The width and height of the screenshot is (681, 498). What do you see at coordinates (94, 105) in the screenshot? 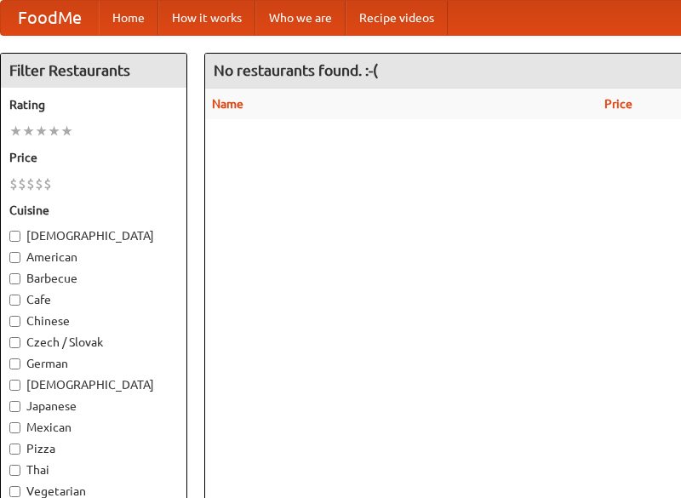
I see `h5: Rating` at bounding box center [94, 105].